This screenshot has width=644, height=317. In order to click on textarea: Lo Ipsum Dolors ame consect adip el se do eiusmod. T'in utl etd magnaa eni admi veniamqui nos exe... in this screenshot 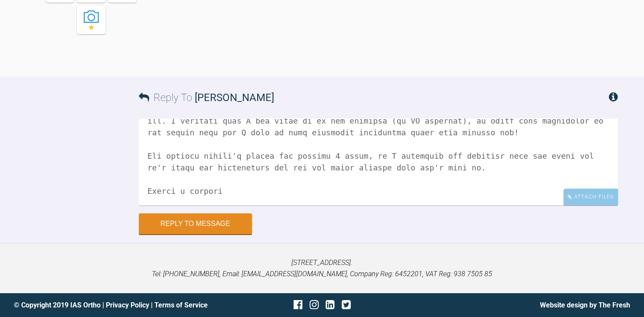, I will do `click(379, 163)`.